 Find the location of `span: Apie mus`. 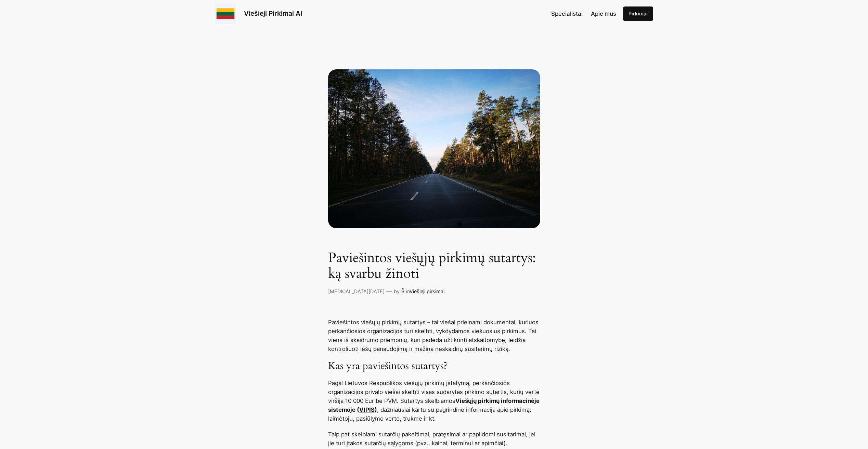

span: Apie mus is located at coordinates (603, 14).